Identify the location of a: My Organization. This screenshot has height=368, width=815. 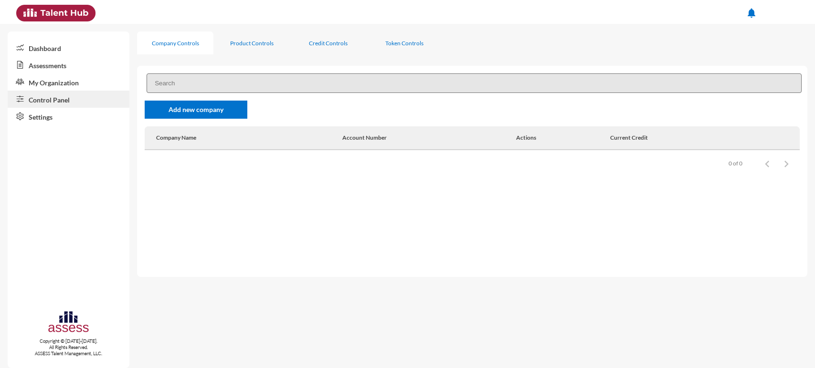
(68, 82).